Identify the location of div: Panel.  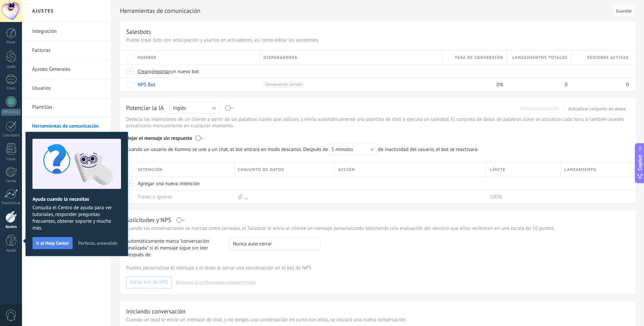
(11, 42).